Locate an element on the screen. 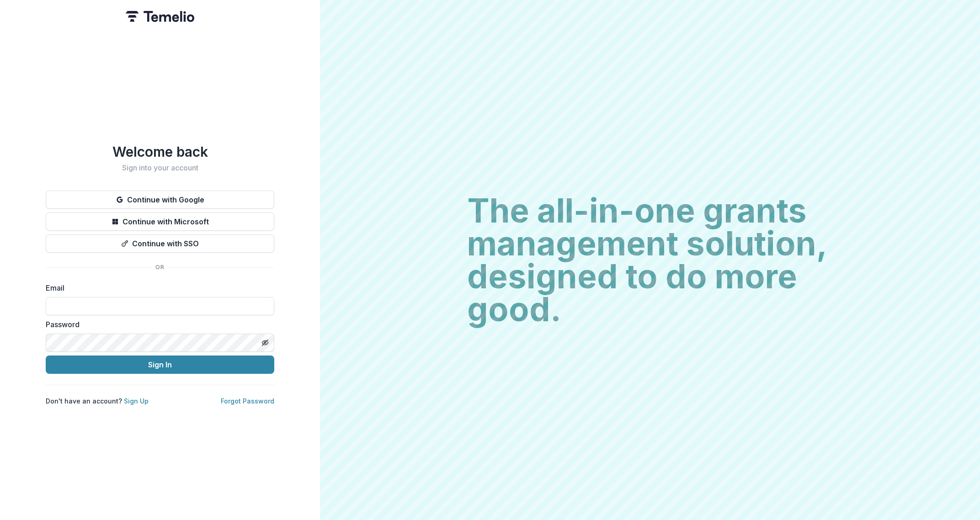 The width and height of the screenshot is (980, 520). a: Sign Up is located at coordinates (136, 401).